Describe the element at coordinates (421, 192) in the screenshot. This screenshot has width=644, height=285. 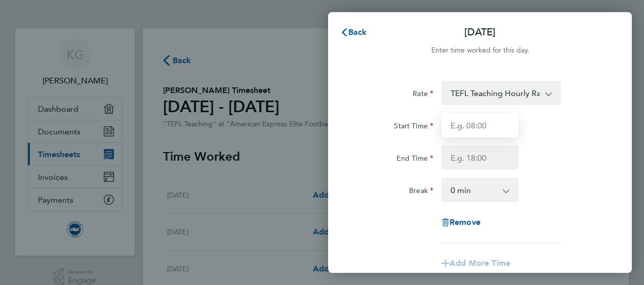
I see `label: Break` at that location.